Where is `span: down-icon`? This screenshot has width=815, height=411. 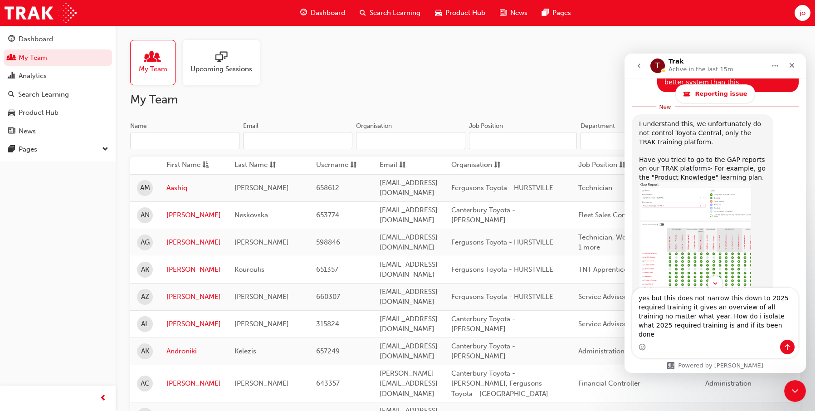
span: down-icon is located at coordinates (105, 150).